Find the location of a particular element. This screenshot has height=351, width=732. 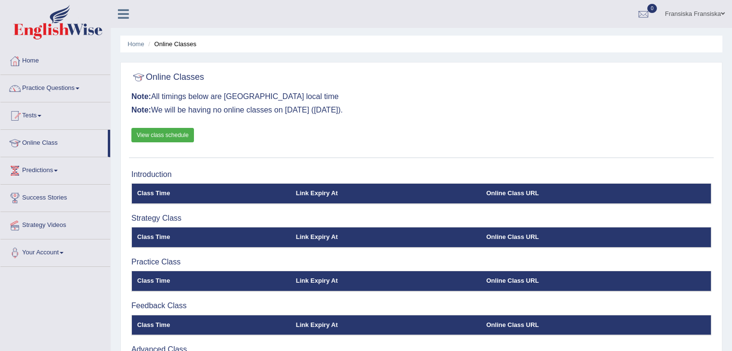

h3: Introduction is located at coordinates (421, 175).